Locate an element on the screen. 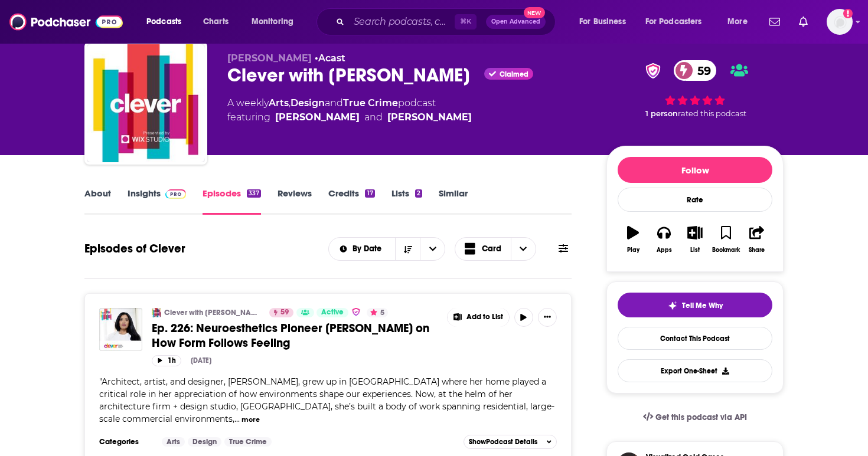 Image resolution: width=868 pixels, height=456 pixels. button: Export One-Sheet is located at coordinates (695, 371).